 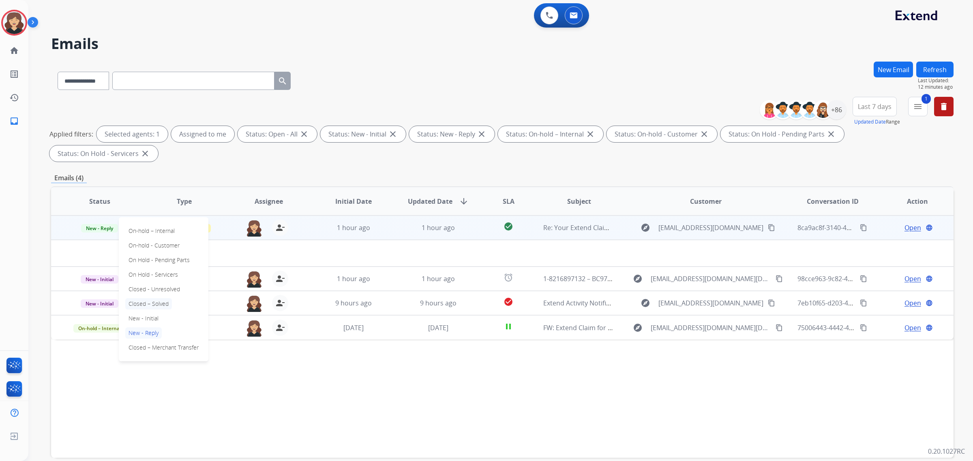 I want to click on p: On-hold – Internal, so click(x=152, y=231).